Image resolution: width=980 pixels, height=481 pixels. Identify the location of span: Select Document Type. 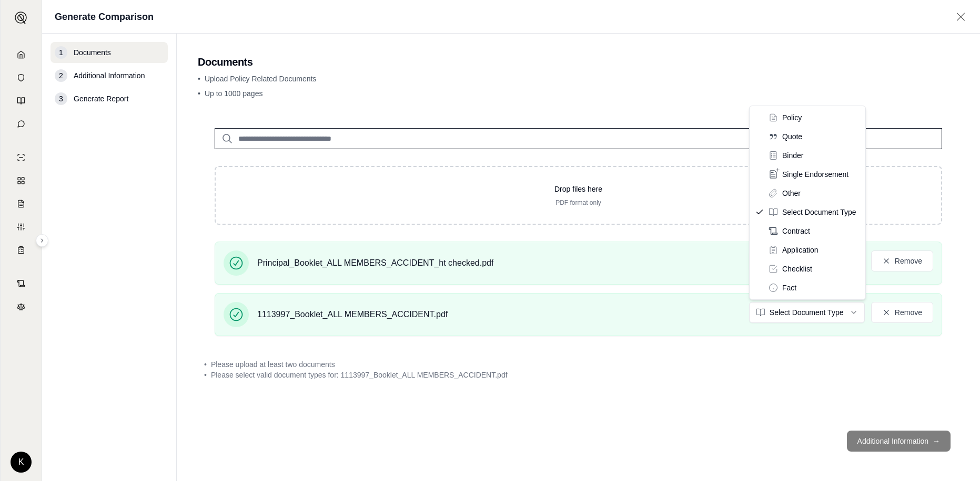
(819, 213).